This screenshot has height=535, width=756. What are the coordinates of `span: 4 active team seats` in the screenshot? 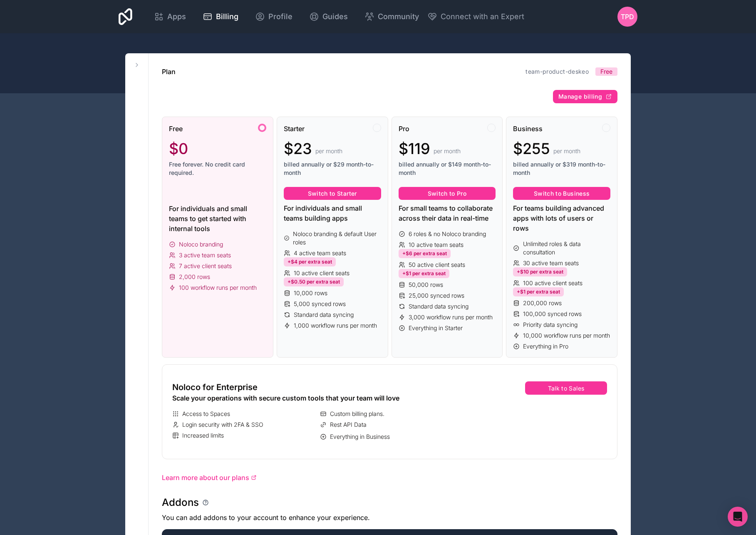 It's located at (320, 253).